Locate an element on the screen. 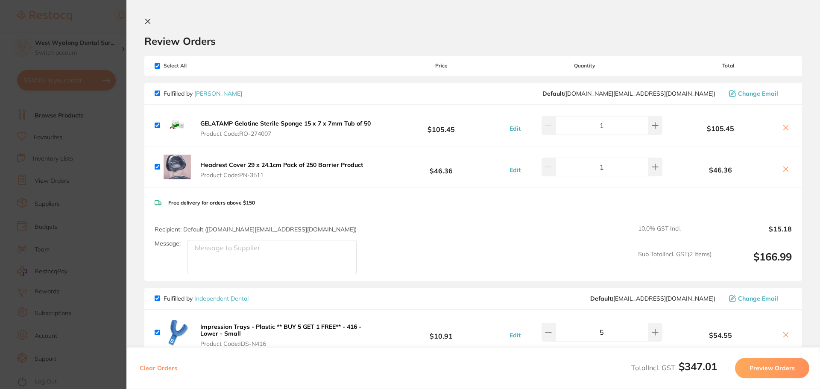  span: Select All is located at coordinates (197, 66).